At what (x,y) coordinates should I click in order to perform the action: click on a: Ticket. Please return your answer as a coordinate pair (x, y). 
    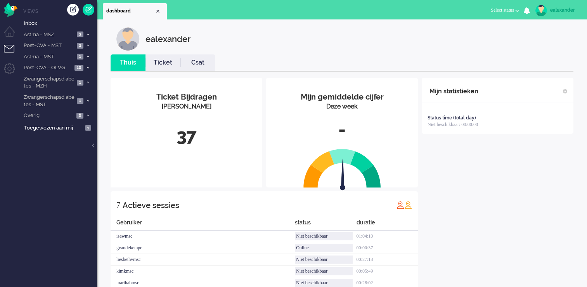
    Looking at the image, I should click on (163, 63).